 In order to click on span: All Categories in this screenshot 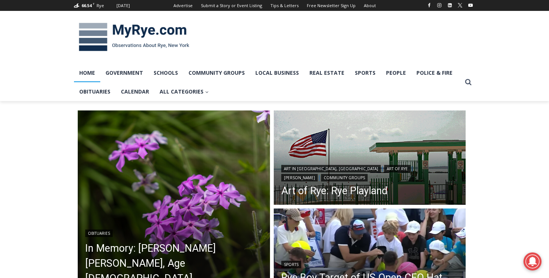, I will do `click(184, 92)`.